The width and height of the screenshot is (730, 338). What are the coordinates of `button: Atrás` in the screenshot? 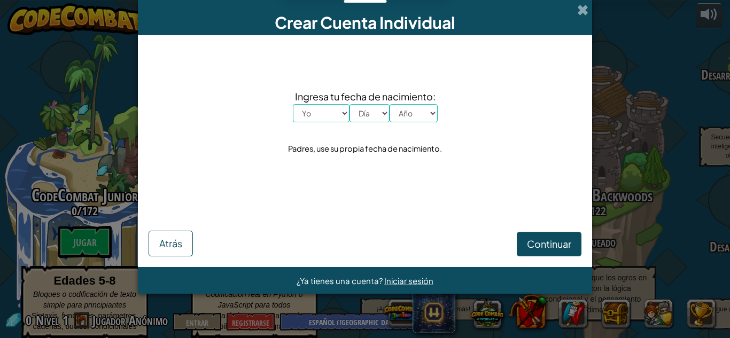 It's located at (170, 244).